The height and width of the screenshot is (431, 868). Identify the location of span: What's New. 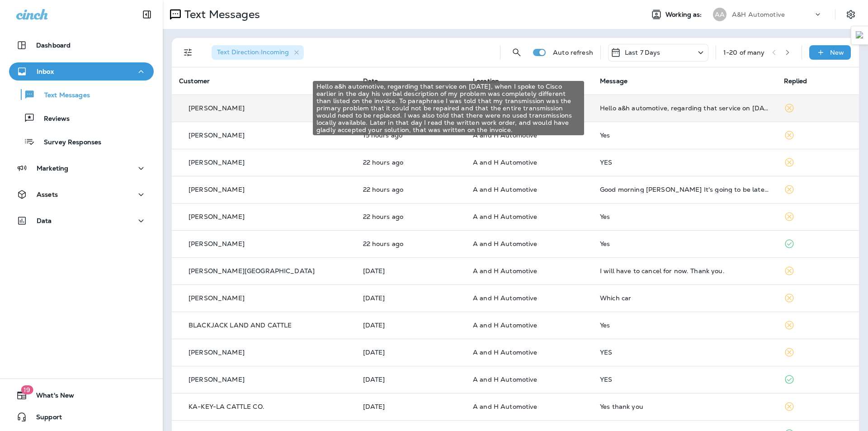
(51, 397).